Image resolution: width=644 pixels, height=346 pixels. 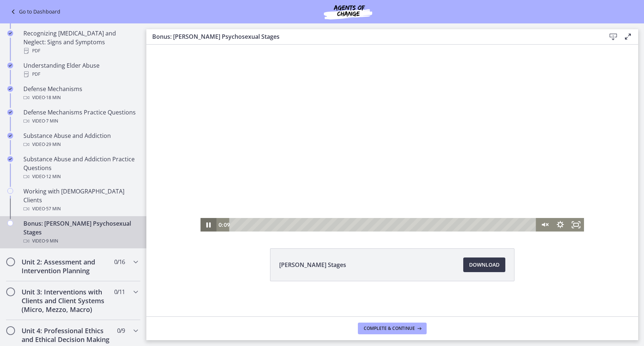 What do you see at coordinates (52, 241) in the screenshot?
I see `span: · 9 min` at bounding box center [52, 241].